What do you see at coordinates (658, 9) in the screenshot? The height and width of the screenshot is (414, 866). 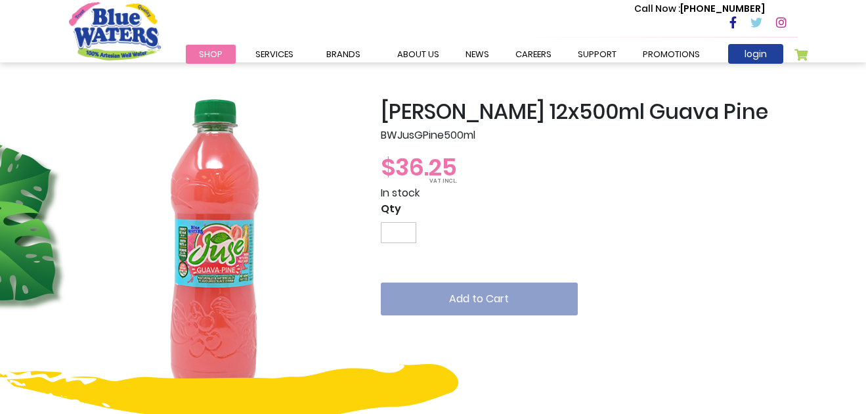 I see `span: Call Now :` at bounding box center [658, 9].